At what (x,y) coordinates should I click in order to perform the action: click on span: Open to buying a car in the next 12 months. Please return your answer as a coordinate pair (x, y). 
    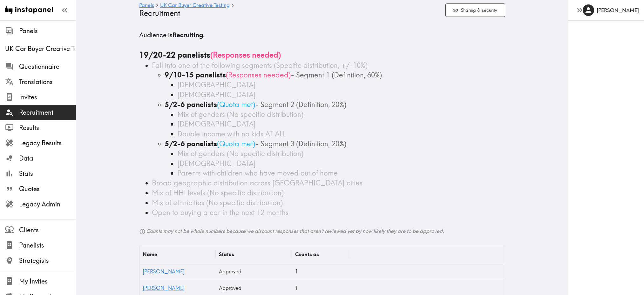
    Looking at the image, I should click on (220, 213).